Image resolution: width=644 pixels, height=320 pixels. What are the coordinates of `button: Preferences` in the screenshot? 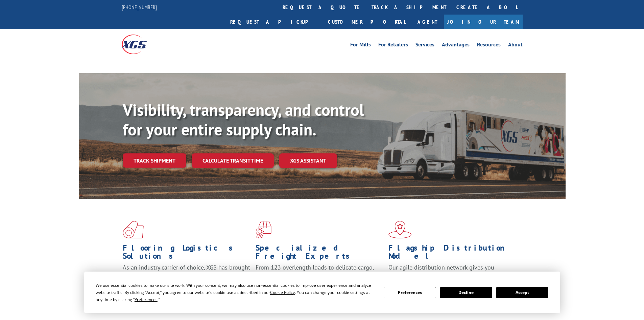 It's located at (410, 293).